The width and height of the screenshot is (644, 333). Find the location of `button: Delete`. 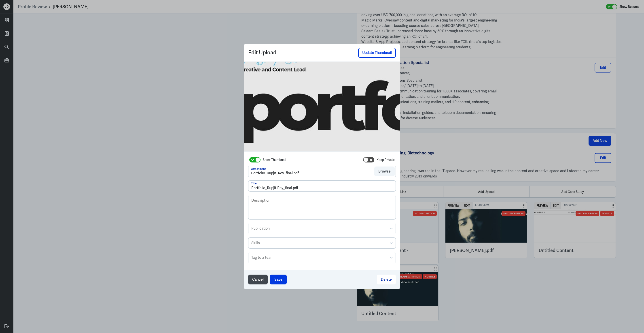

button: Delete is located at coordinates (386, 280).